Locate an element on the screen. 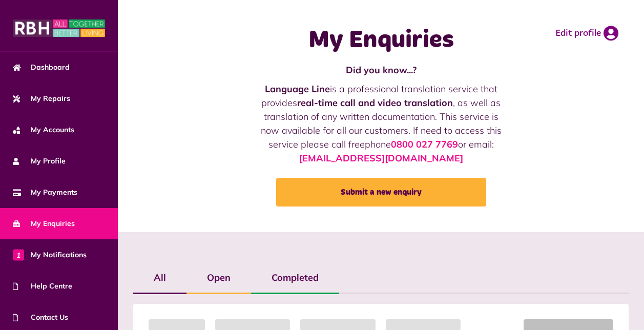 The image size is (644, 330). img: MyRBH is located at coordinates (59, 28).